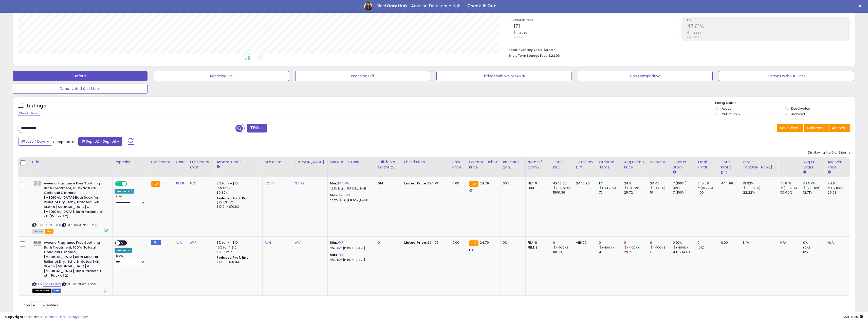 Image resolution: width=868 pixels, height=322 pixels. What do you see at coordinates (368, 7) in the screenshot?
I see `img: Profile image for Georgie` at bounding box center [368, 7].